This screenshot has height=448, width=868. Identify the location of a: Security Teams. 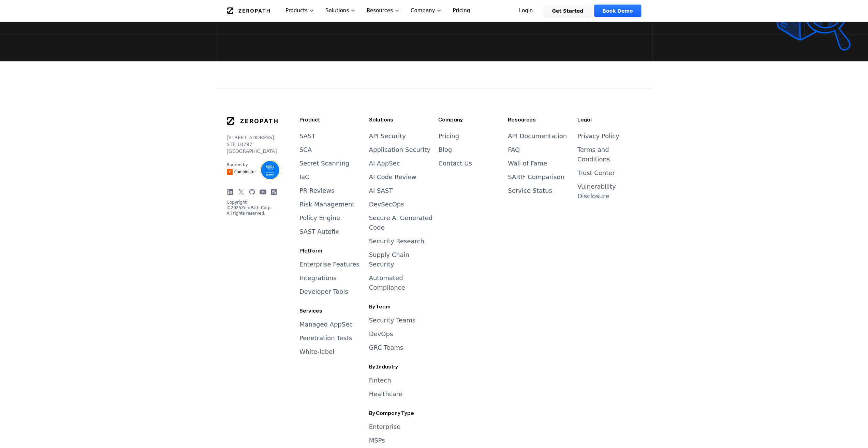
(392, 320).